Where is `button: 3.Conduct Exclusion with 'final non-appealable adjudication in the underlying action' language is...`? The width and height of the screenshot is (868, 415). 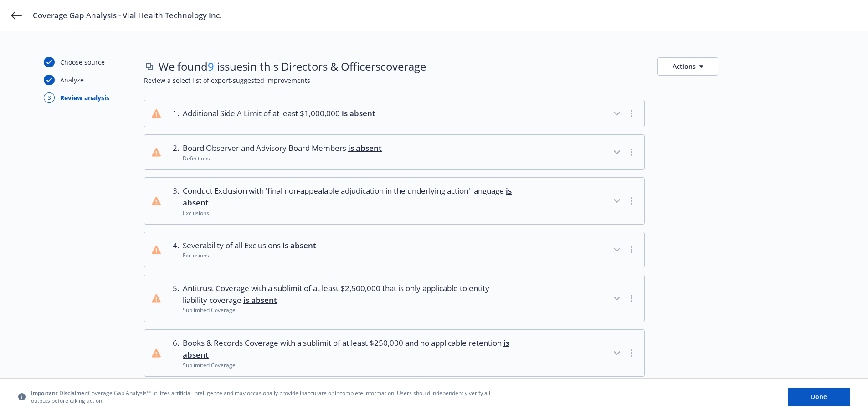 button: 3.Conduct Exclusion with 'final non-appealable adjudication in the underlying action' language is... is located at coordinates (394, 201).